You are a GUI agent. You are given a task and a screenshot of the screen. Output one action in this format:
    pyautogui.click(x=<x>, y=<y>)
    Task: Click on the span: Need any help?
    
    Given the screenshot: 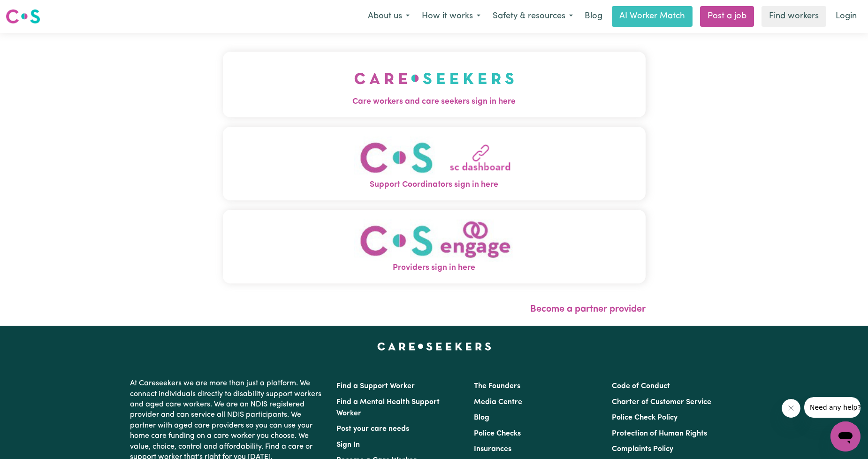 What is the action you would take?
    pyautogui.click(x=31, y=10)
    